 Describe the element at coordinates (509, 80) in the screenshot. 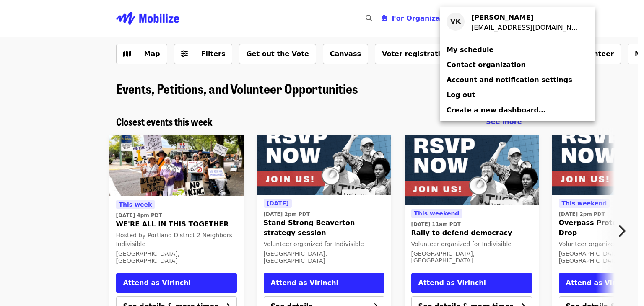

I see `span: Account and notification settings` at that location.